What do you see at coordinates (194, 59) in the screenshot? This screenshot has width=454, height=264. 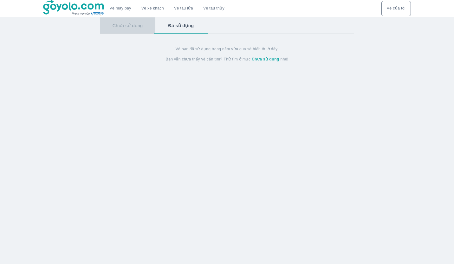 I see `span: Bạn vẫn chưa thấy vé cần tìm?` at bounding box center [194, 59].